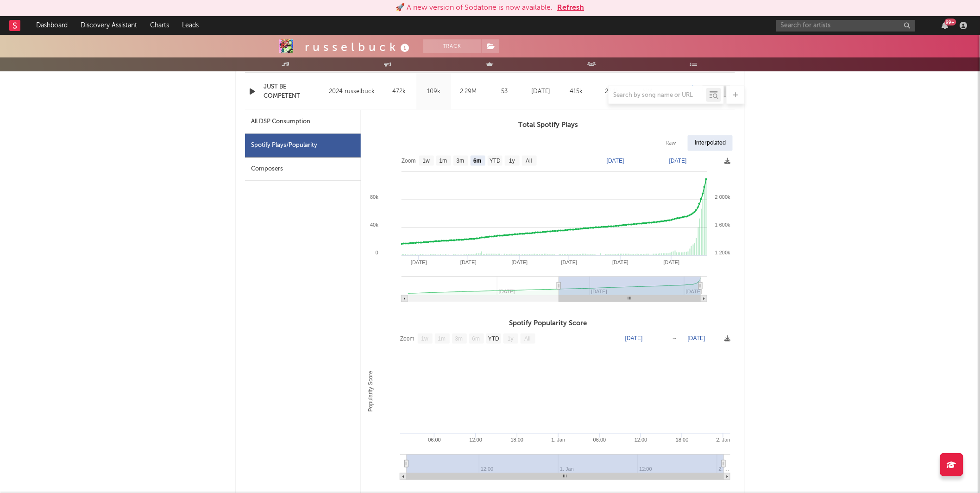 The width and height of the screenshot is (980, 493). I want to click on button: Refresh, so click(571, 8).